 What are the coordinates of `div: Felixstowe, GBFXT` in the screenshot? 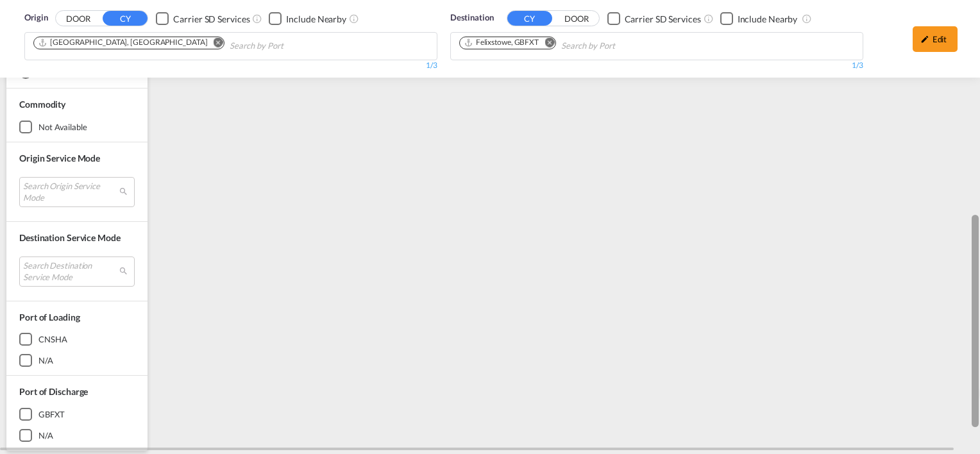 It's located at (500, 43).